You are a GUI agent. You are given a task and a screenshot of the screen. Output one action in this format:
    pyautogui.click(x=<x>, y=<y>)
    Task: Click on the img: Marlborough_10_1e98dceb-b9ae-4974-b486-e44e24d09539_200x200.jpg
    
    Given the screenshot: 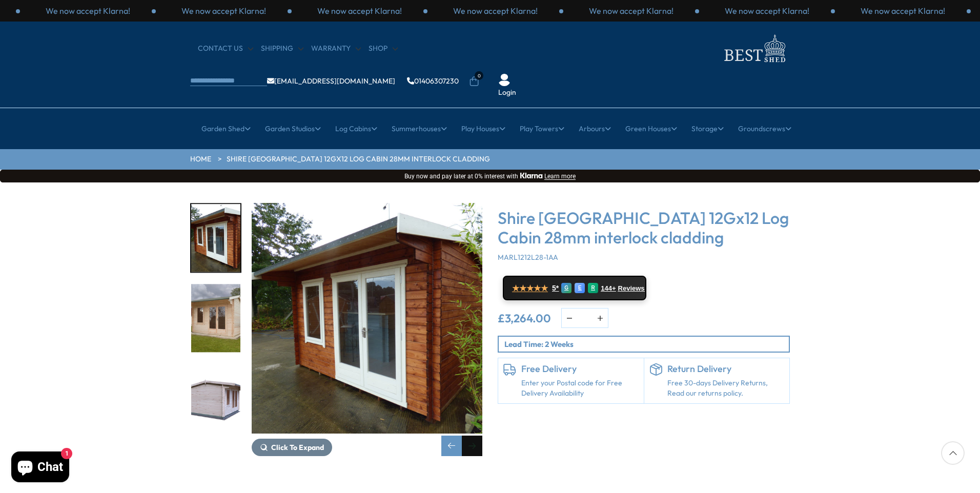 What is the action you would take?
    pyautogui.click(x=216, y=238)
    